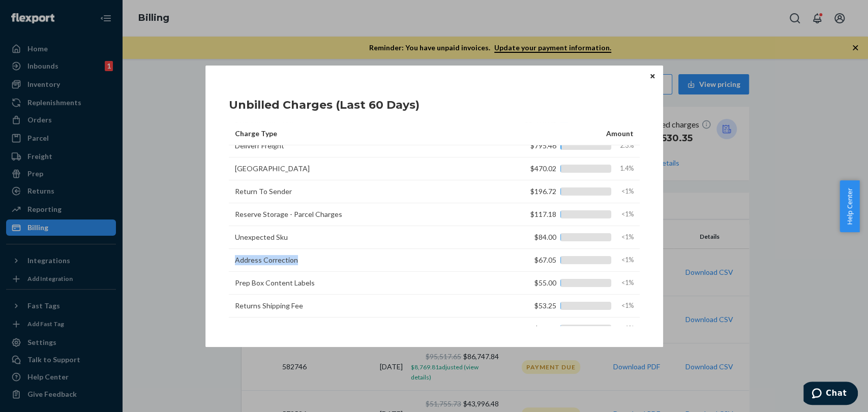 Image resolution: width=868 pixels, height=412 pixels. What do you see at coordinates (653, 76) in the screenshot?
I see `button: Close` at bounding box center [653, 76].